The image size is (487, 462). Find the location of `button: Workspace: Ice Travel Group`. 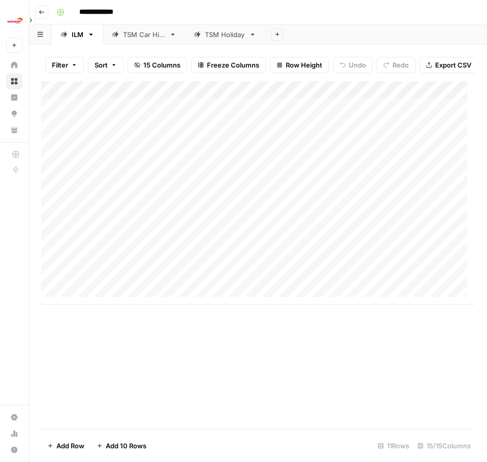

button: Workspace: Ice Travel Group is located at coordinates (14, 21).